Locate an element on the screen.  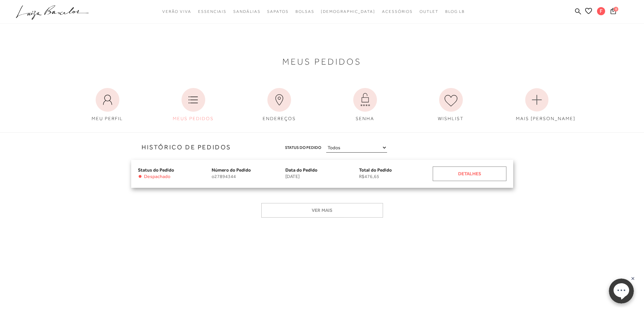
span: MEU PERFIL is located at coordinates (107, 118).